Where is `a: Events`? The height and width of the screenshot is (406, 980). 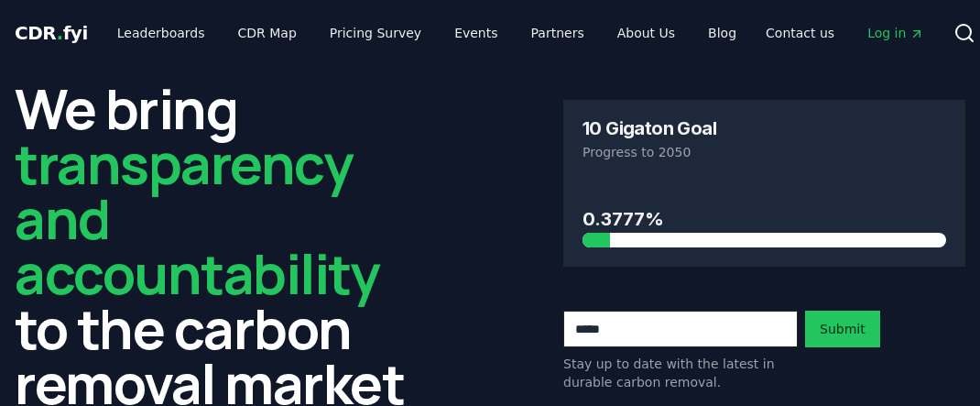 a: Events is located at coordinates (476, 33).